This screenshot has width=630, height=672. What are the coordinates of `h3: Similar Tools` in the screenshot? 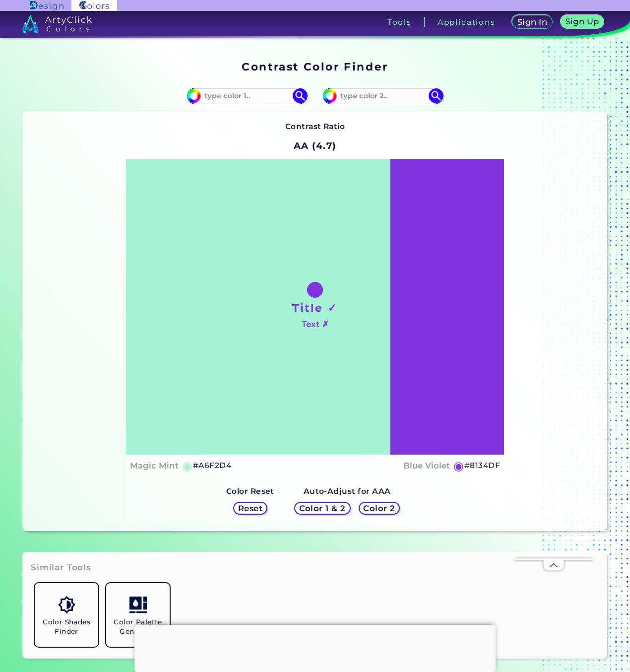 It's located at (61, 568).